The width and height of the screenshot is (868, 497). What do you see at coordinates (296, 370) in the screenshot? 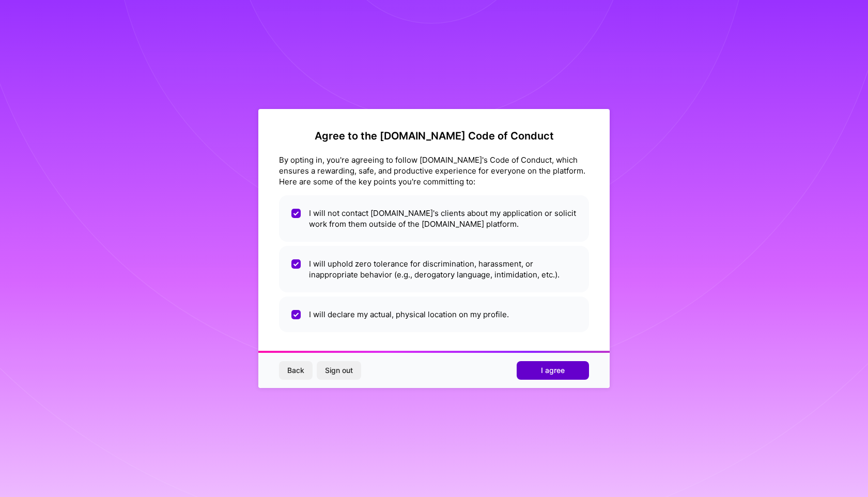
I see `button: Back` at bounding box center [296, 370].